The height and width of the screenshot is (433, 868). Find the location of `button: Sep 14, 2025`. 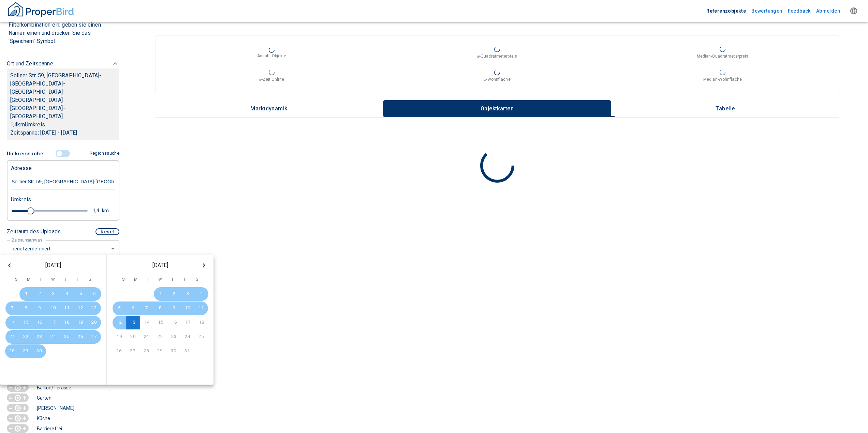

button: Sep 14, 2025 is located at coordinates (12, 323).